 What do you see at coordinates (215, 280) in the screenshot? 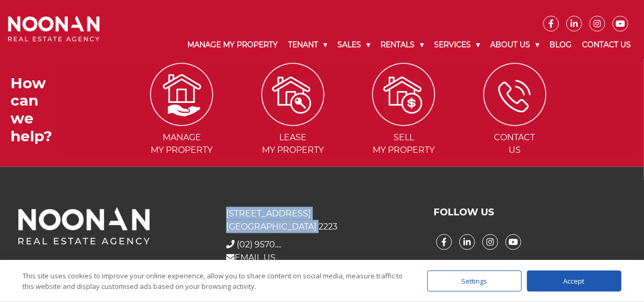
I see `div: This site uses cookies to improve your online experience, allow you to share content on social me...` at bounding box center [215, 280].